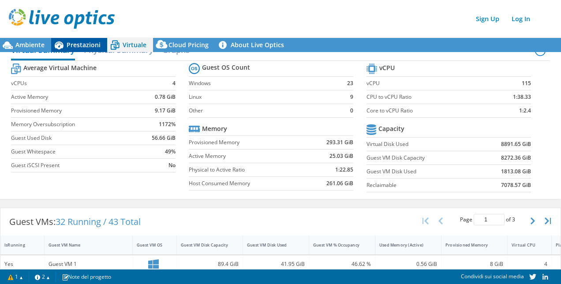  I want to click on b: 7078.57 GiB, so click(516, 185).